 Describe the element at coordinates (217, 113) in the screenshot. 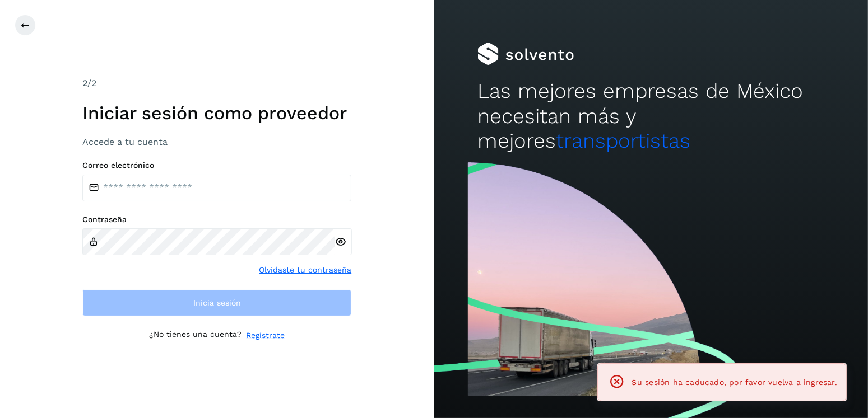

I see `h1: Iniciar sesión como proveedor` at that location.